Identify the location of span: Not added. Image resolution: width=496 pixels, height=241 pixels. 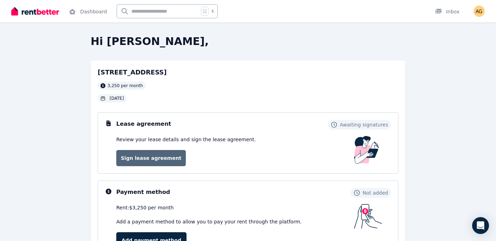
(375, 193).